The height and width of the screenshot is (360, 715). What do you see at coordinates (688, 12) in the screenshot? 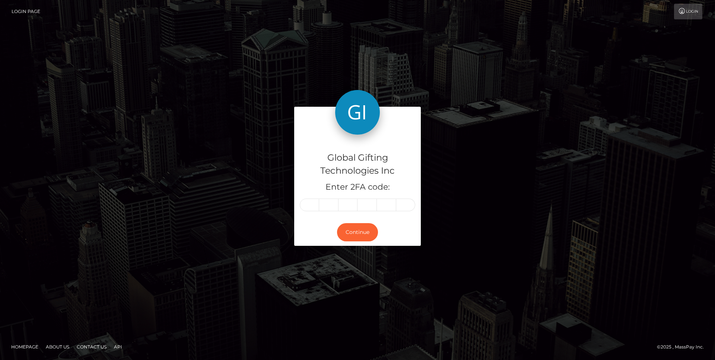
I see `a: Login` at bounding box center [688, 12].